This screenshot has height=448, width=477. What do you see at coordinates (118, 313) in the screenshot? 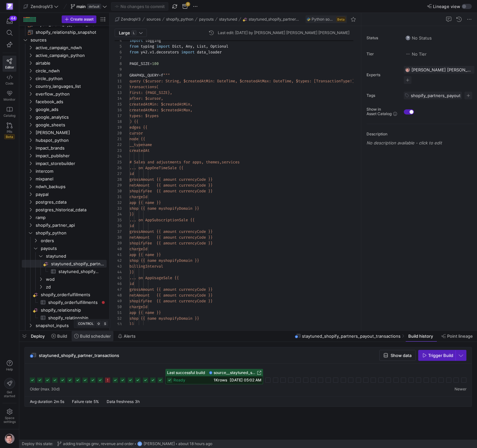
I see `div: 51` at bounding box center [118, 313].